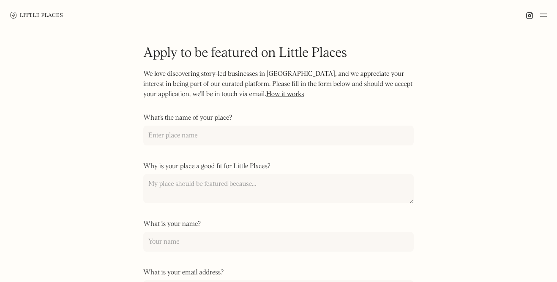 This screenshot has width=557, height=282. Describe the element at coordinates (278, 136) in the screenshot. I see `input: Enter place name` at that location.